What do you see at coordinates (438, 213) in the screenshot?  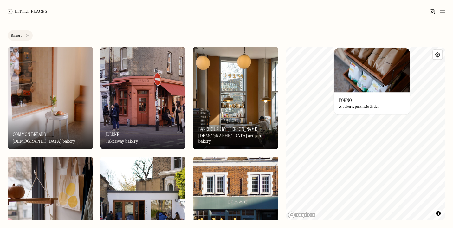 I see `button: Toggle attribution` at bounding box center [438, 213].